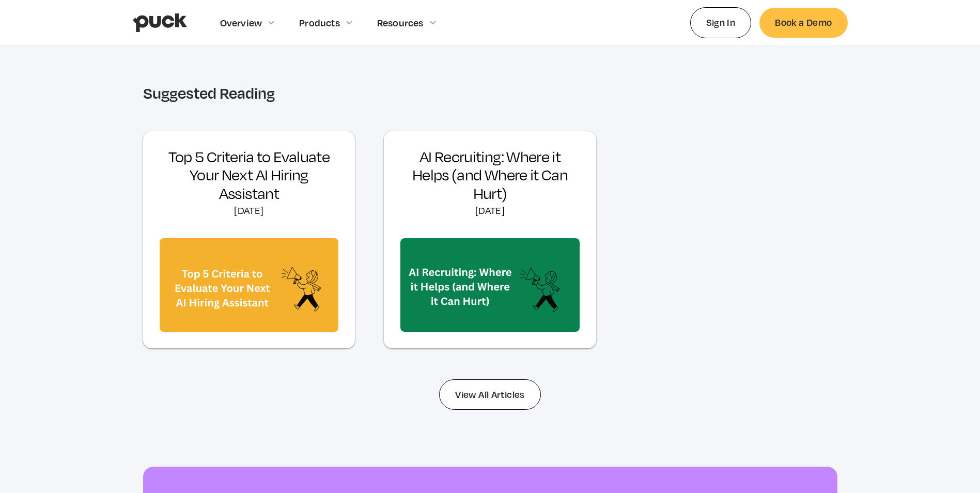  What do you see at coordinates (319, 23) in the screenshot?
I see `div: Products` at bounding box center [319, 23].